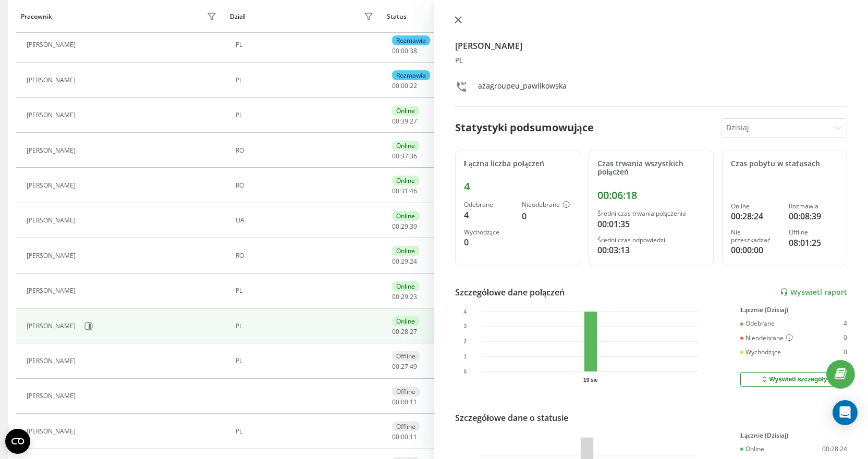 The width and height of the screenshot is (868, 459). Describe the element at coordinates (397, 17) in the screenshot. I see `div: Status` at that location.